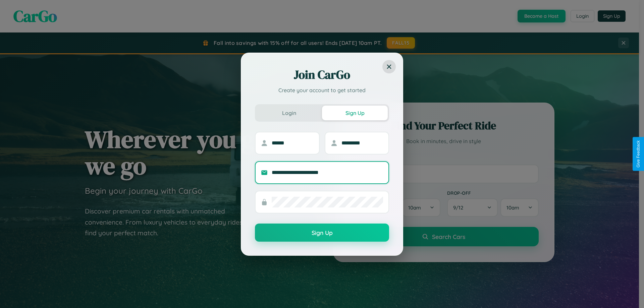 The width and height of the screenshot is (644, 308). Describe the element at coordinates (322, 74) in the screenshot. I see `h2: Join CarGo` at that location.